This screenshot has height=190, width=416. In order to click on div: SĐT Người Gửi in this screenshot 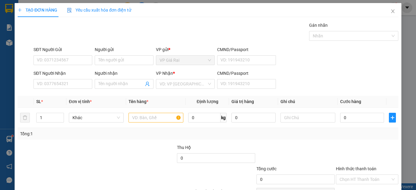, I will do `click(63, 50)`.